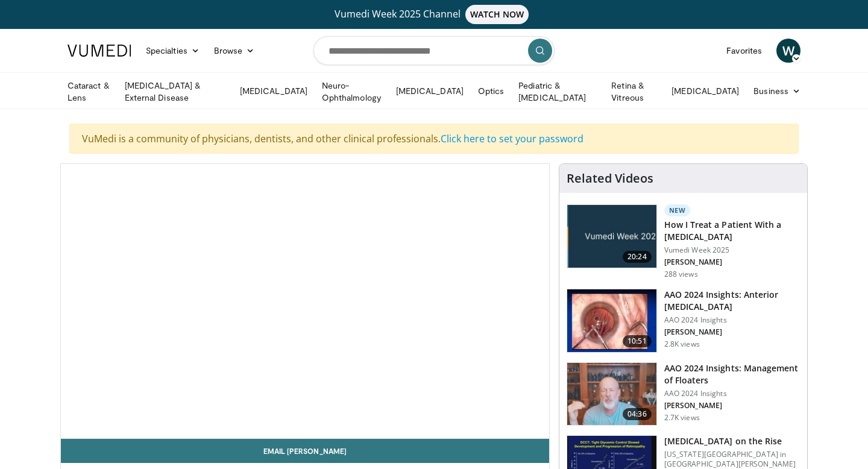 The image size is (868, 469). What do you see at coordinates (635, 91) in the screenshot?
I see `a: Retina & Vitreous` at bounding box center [635, 91].